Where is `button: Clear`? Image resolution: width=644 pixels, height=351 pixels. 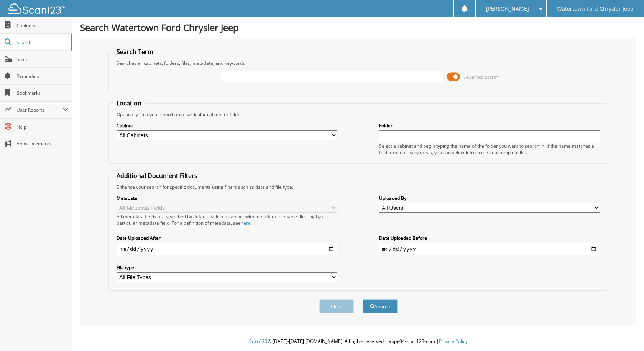
button: Clear is located at coordinates (337, 306).